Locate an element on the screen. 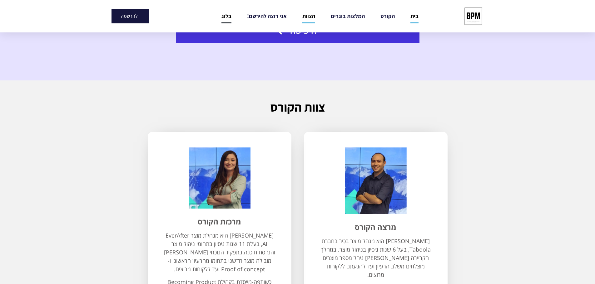 The width and height of the screenshot is (595, 284). span: להרשמה is located at coordinates (129, 16).